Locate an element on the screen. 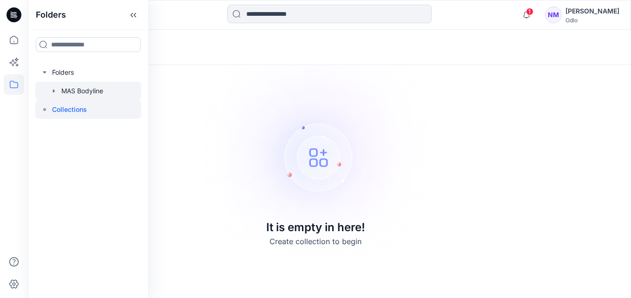 Image resolution: width=631 pixels, height=298 pixels. span: 1 is located at coordinates (530, 12).